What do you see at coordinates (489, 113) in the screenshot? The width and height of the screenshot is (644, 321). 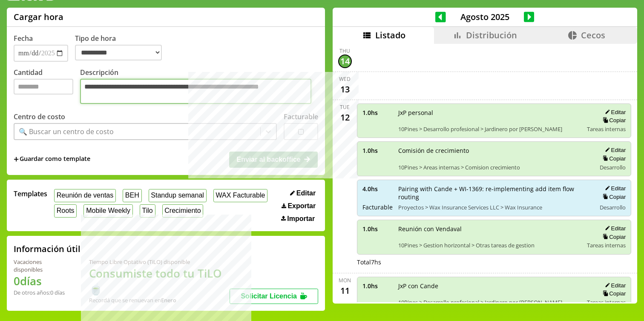 I see `span: JxP personal` at bounding box center [489, 113].